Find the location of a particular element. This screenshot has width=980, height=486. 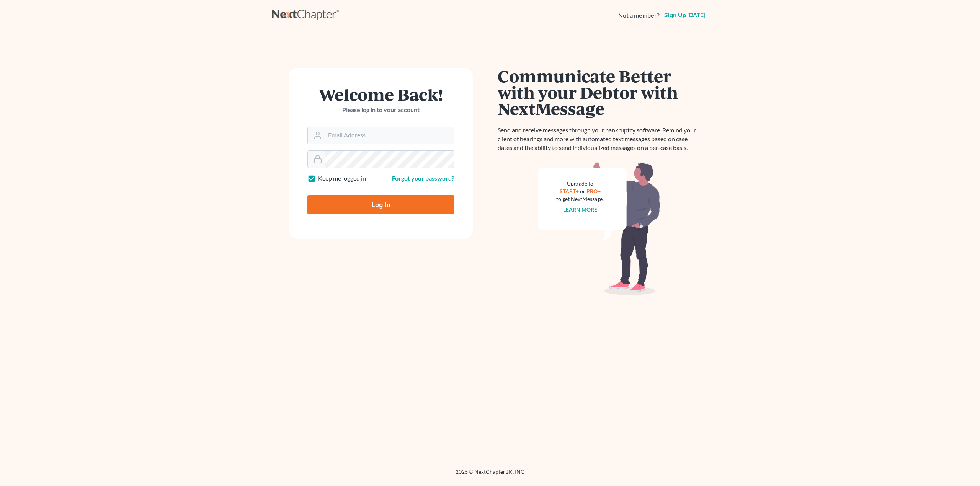

h1: Communicate Better with your Debtor with NextMessage is located at coordinates (599, 92).